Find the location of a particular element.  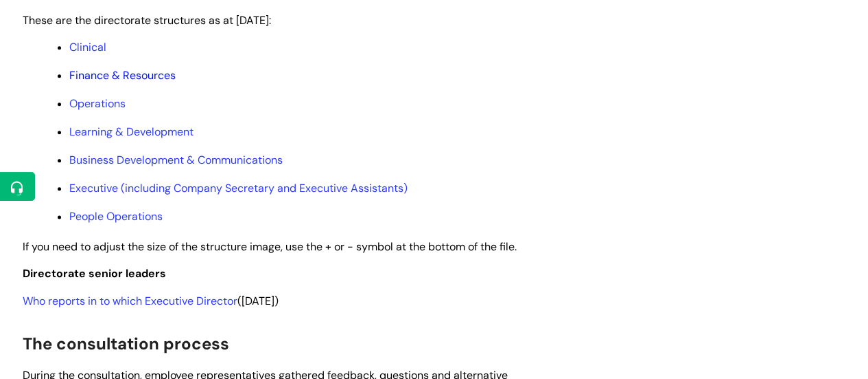

a: Executive (including Company Secretary and Executive Assistants) is located at coordinates (238, 188).